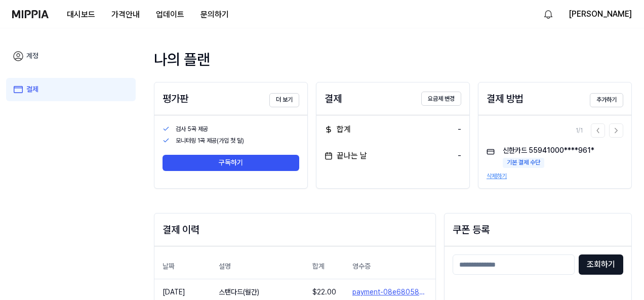 This screenshot has height=300, width=644. Describe the element at coordinates (606, 98) in the screenshot. I see `a: 추가하기` at that location.